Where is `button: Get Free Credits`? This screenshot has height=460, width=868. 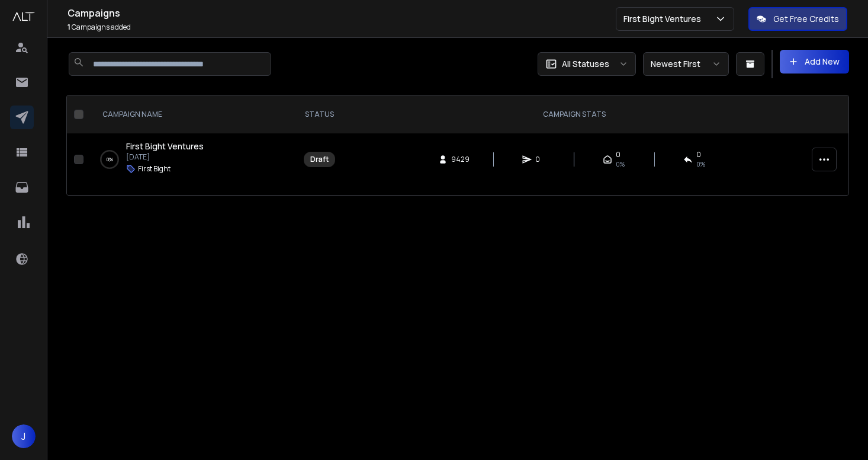 button: Get Free Credits is located at coordinates (797, 19).